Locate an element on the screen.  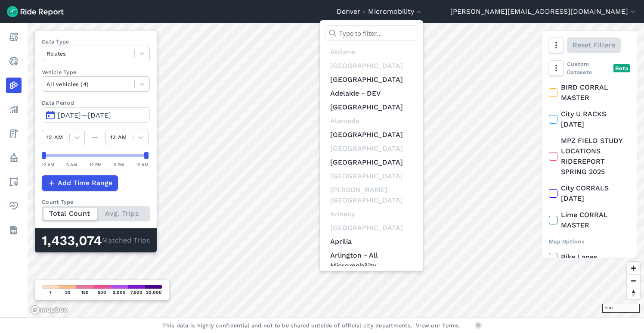
div: Abilene is located at coordinates (371, 52).